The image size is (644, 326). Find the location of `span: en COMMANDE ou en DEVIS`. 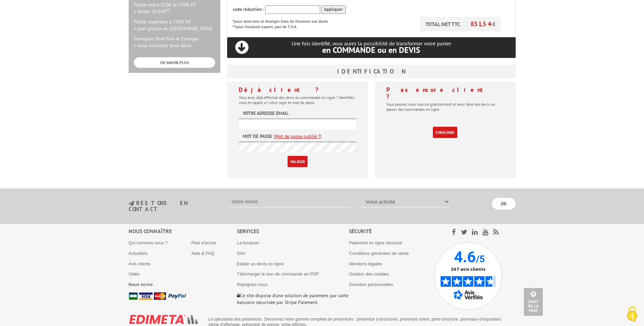

span: en COMMANDE ou en DEVIS is located at coordinates (371, 50).